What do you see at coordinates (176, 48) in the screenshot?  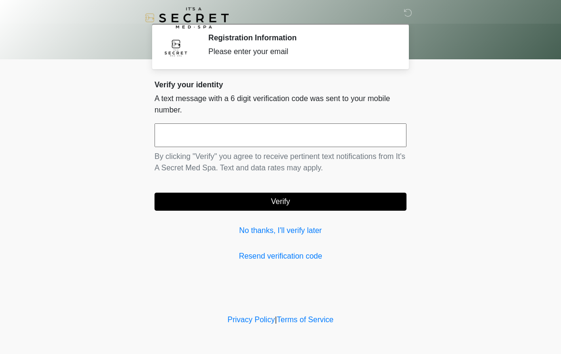 I see `img: Agent Avatar` at bounding box center [176, 48].